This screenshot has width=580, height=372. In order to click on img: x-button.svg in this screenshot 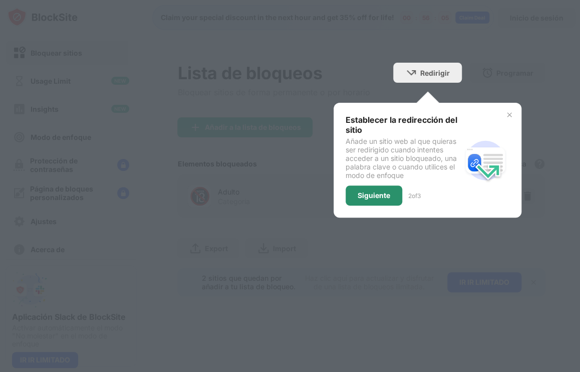, I will do `click(509, 115)`.